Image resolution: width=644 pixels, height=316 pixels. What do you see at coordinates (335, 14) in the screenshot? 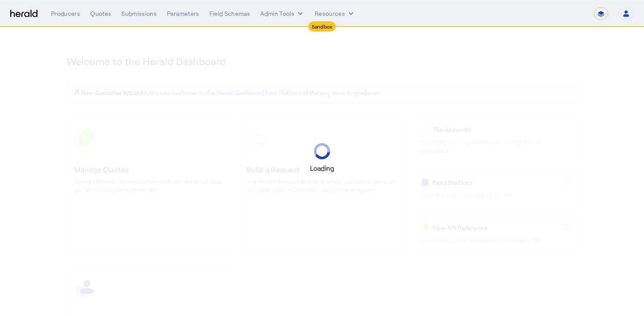
I see `button: Resources dropdown menu` at bounding box center [335, 14].